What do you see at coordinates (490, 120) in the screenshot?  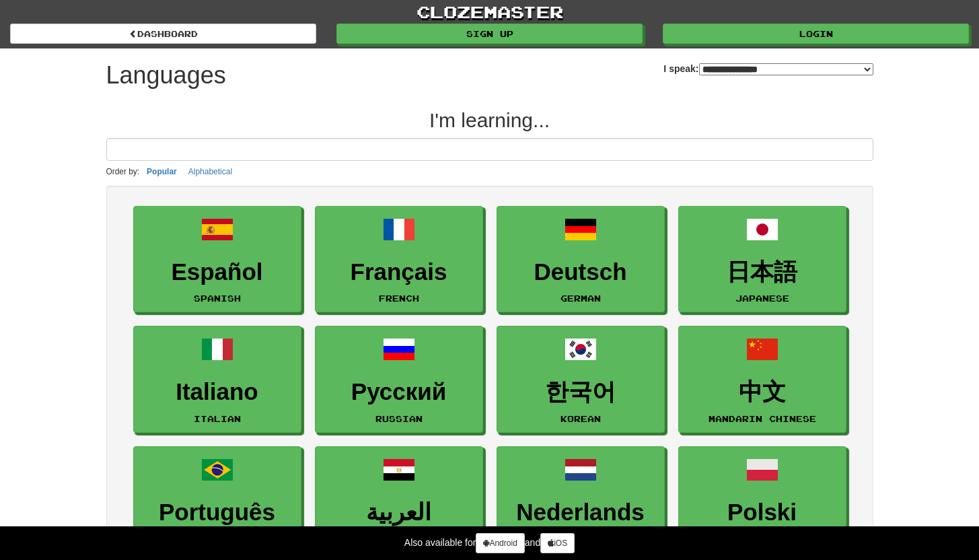 I see `h2: I'm learning...` at bounding box center [490, 120].